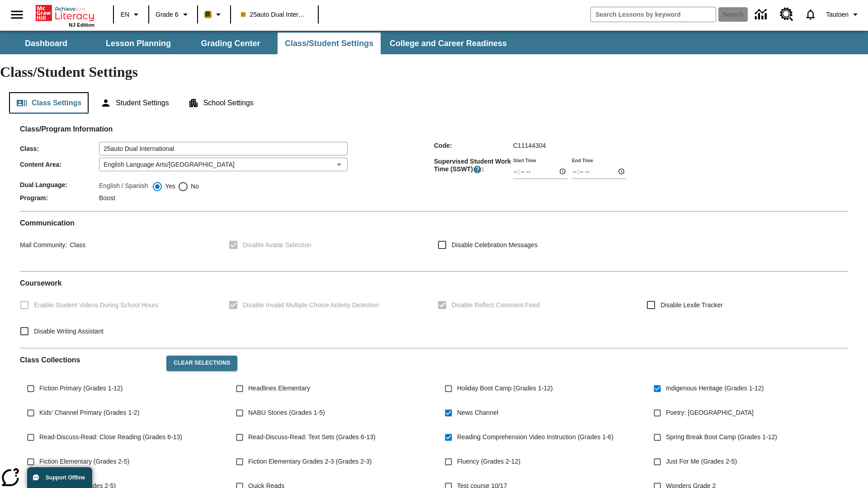 This screenshot has width=868, height=488. What do you see at coordinates (787, 14) in the screenshot?
I see `a: Resource Center, Will open in new tab` at bounding box center [787, 14].